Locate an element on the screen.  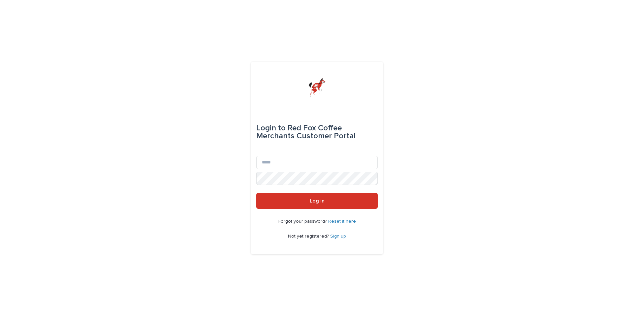
span: Login to is located at coordinates (271, 128).